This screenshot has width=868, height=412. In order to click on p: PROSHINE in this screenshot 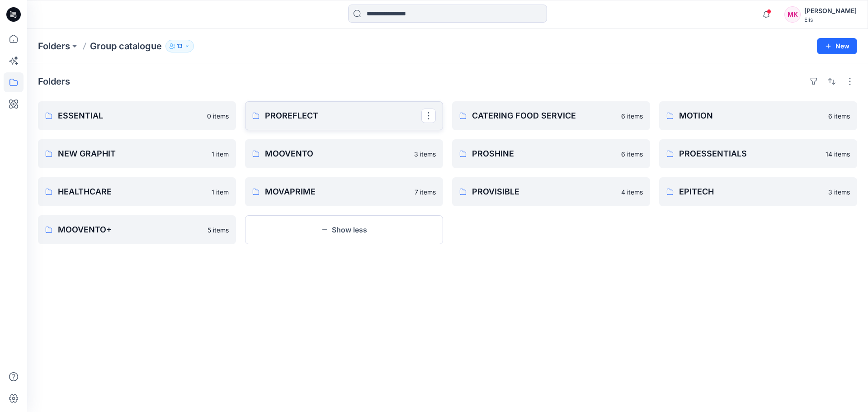, I will do `click(544, 154)`.